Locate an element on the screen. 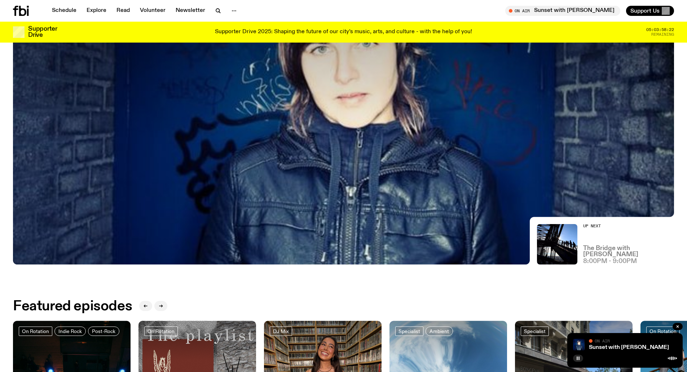 The width and height of the screenshot is (687, 372). a: Indie Rock is located at coordinates (70, 331).